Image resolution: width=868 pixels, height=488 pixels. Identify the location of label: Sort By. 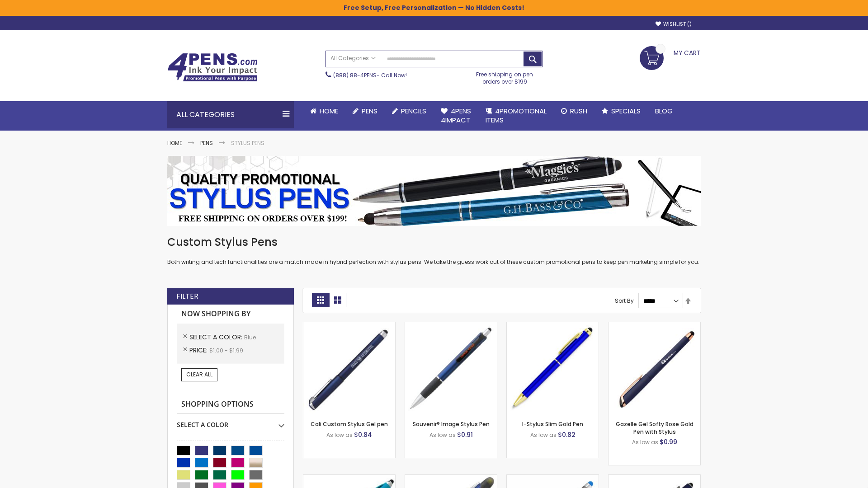
(624, 301).